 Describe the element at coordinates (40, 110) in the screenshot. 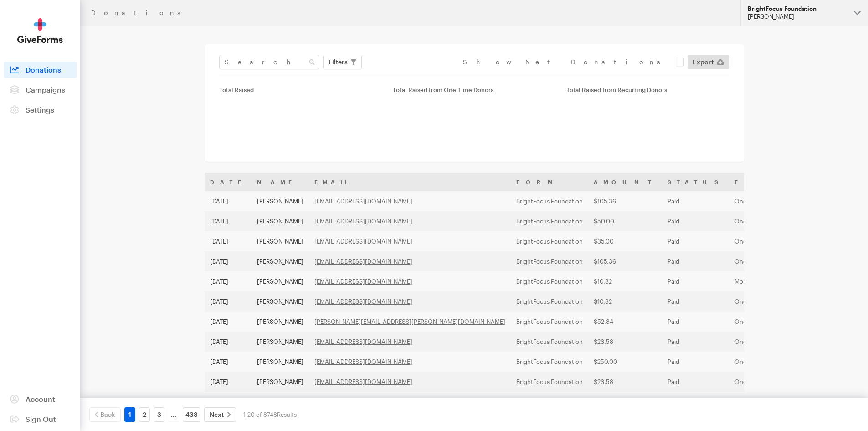

I see `a: Settings` at that location.